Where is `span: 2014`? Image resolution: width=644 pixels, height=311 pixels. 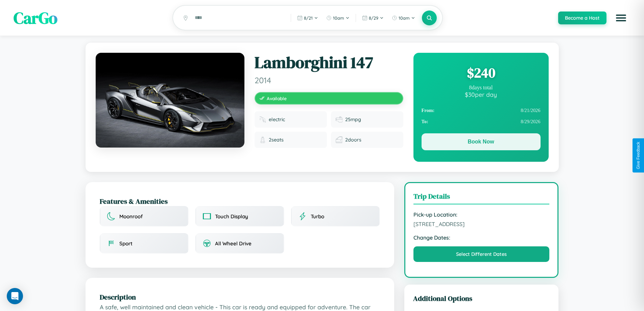
span: 2014 is located at coordinates (329, 80).